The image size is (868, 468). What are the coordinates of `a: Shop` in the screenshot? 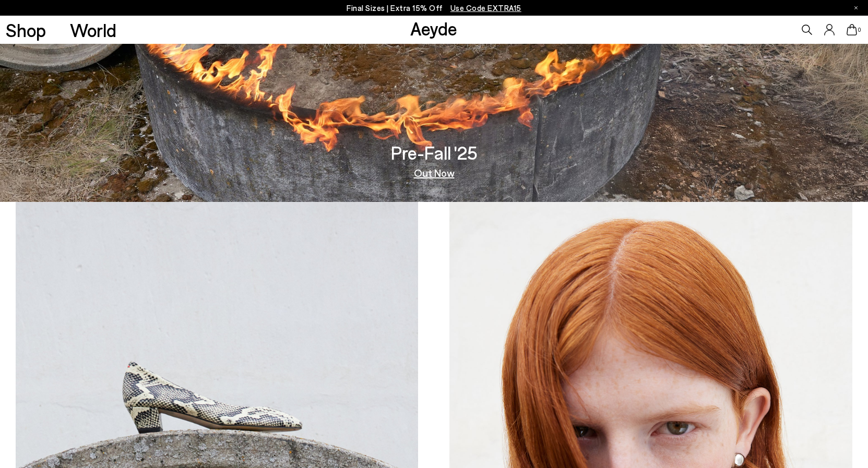 It's located at (25, 30).